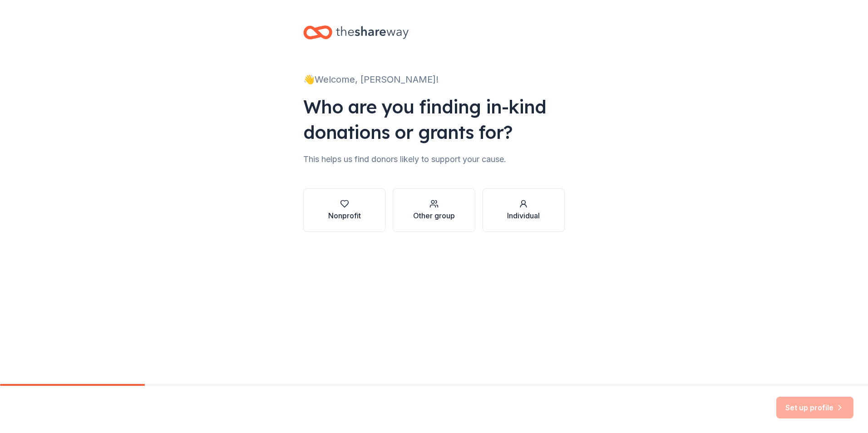 This screenshot has height=433, width=868. I want to click on button: Nonprofit, so click(344, 211).